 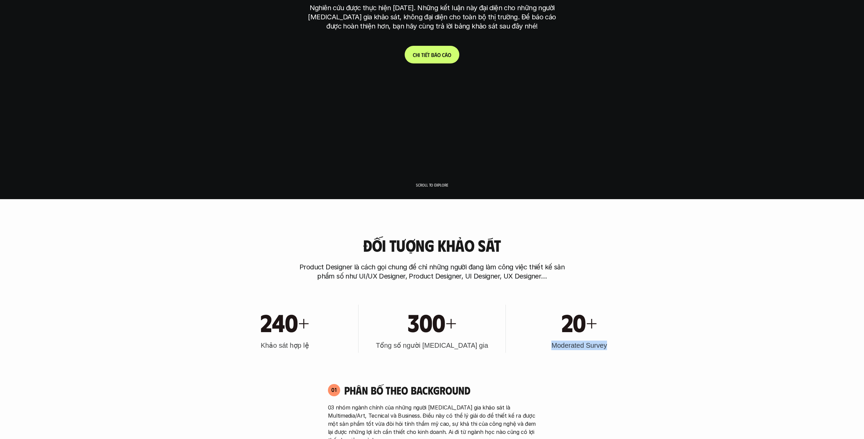 What do you see at coordinates (443, 55) in the screenshot?
I see `span: c` at bounding box center [443, 55].